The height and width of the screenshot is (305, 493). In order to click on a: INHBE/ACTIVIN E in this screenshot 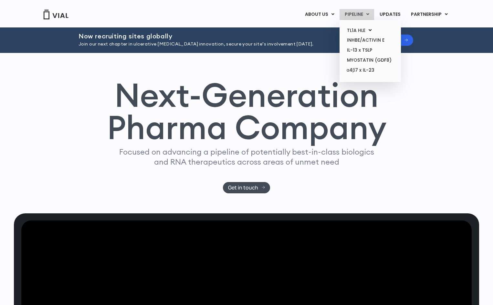, I will do `click(370, 40)`.